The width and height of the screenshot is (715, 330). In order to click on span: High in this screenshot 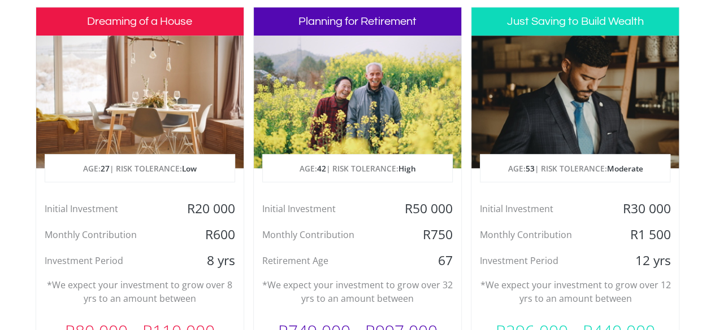, I will do `click(406, 168)`.